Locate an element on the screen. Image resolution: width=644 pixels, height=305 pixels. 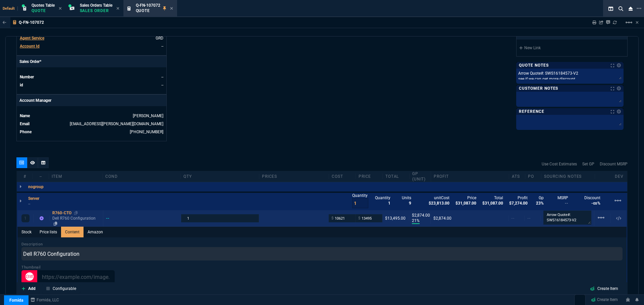
p: nogroup is located at coordinates (36, 187).